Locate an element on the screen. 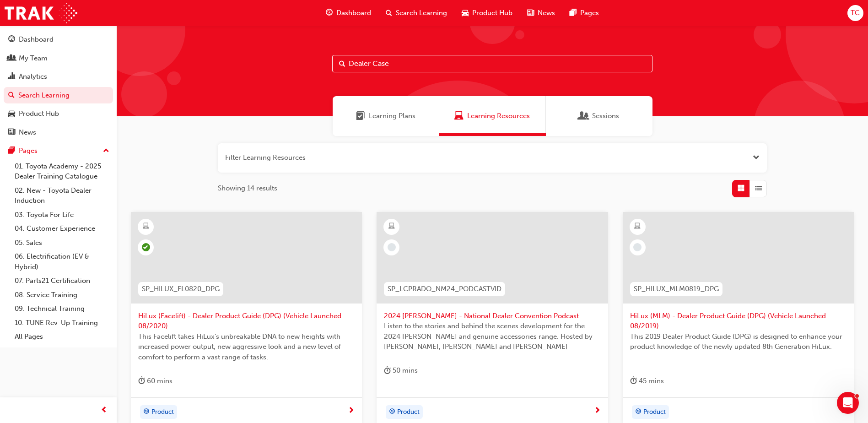  div: News is located at coordinates (28, 132).